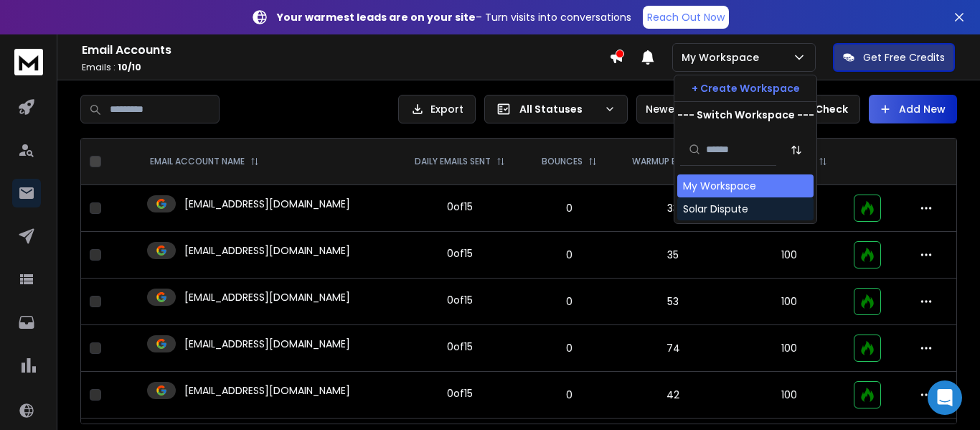 Image resolution: width=980 pixels, height=430 pixels. Describe the element at coordinates (129, 67) in the screenshot. I see `span: 10 / 10` at that location.